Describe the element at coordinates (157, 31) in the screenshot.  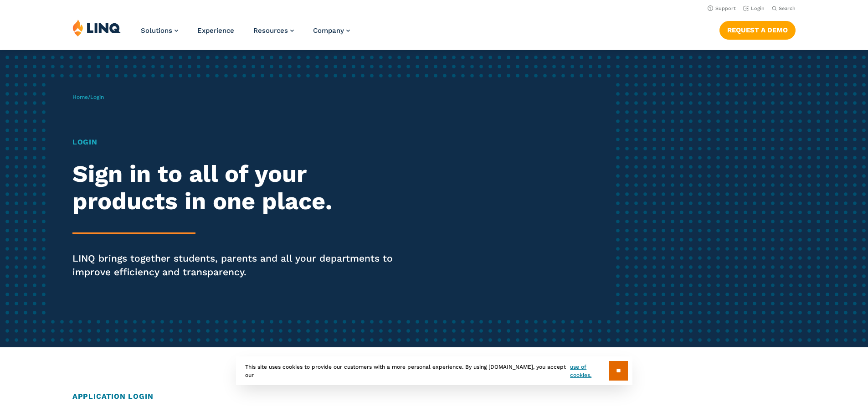
I see `span: Solutions` at that location.